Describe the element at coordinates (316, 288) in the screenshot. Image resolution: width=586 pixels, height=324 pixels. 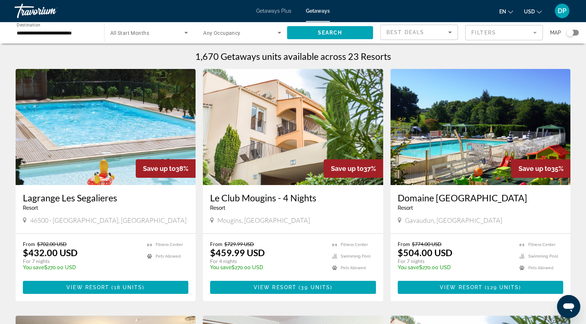
I see `span: 39 units` at that location.